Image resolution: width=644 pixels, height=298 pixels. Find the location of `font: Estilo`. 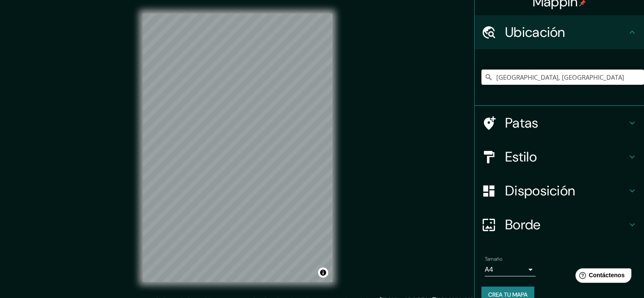

font: Estilo is located at coordinates (521, 157).